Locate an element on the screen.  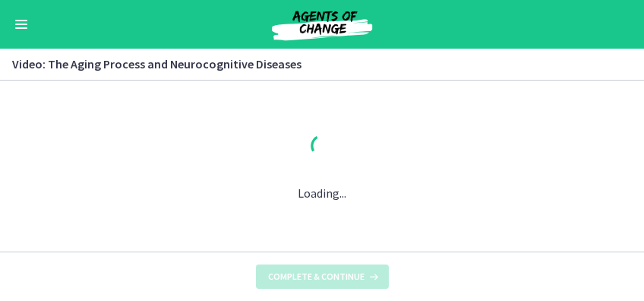
h3: Video: The Aging Process and Neurocognitive Diseases is located at coordinates (313, 64).